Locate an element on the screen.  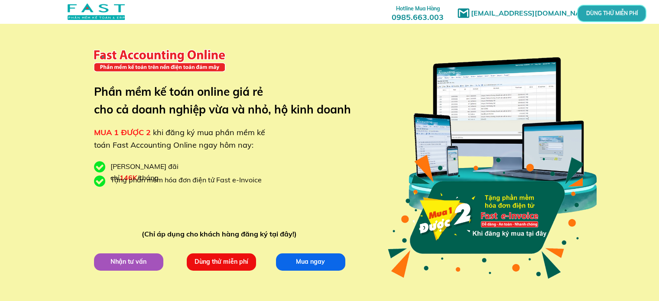
span: khi đăng ký mua phần mềm kế toán Fast Accounting Online ngay hôm nay: is located at coordinates (179, 139).